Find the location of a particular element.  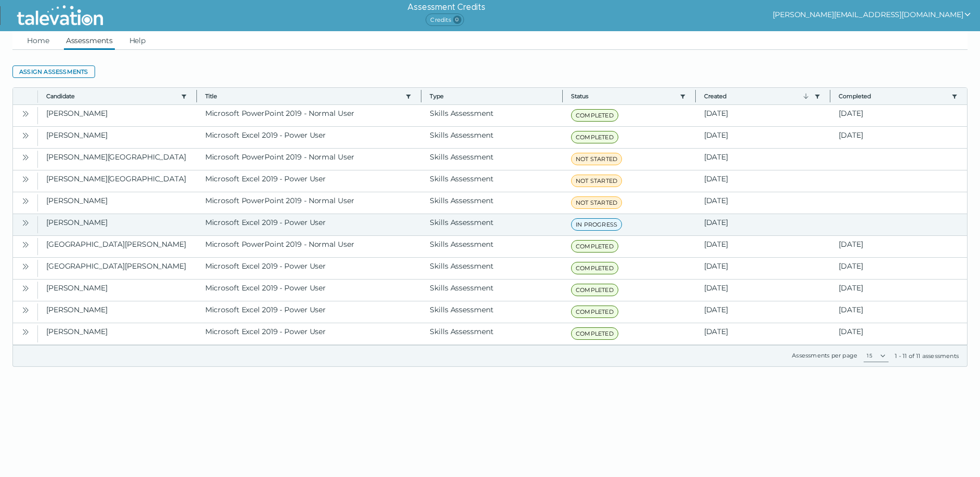

div: 1 - 11 of 11 assessments is located at coordinates (927, 356).